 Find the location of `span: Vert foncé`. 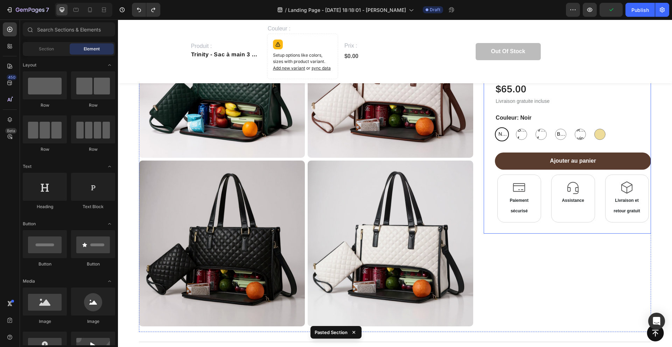

span: Vert foncé is located at coordinates (423, 114).